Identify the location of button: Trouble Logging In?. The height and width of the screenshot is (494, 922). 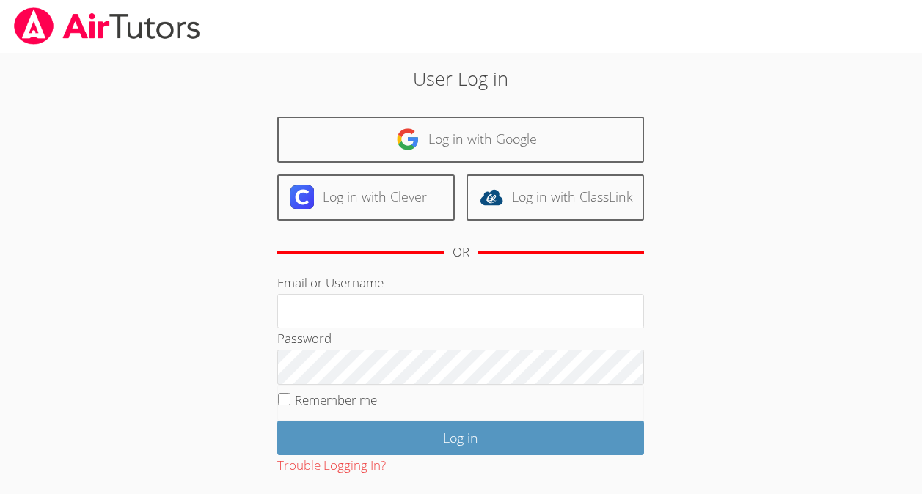
(331, 466).